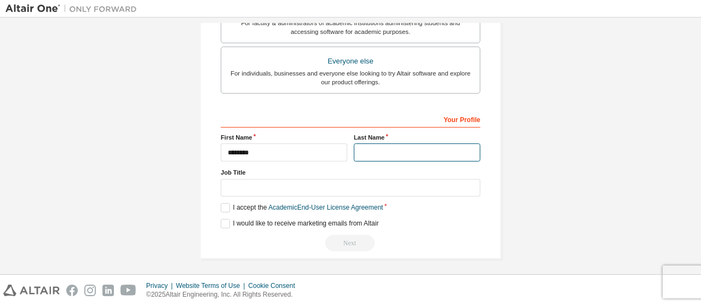  Describe the element at coordinates (302, 208) in the screenshot. I see `label: I accept the` at that location.